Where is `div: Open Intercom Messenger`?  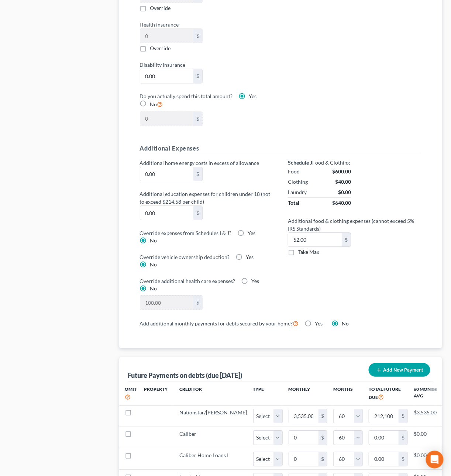 div: Open Intercom Messenger is located at coordinates (435, 460).